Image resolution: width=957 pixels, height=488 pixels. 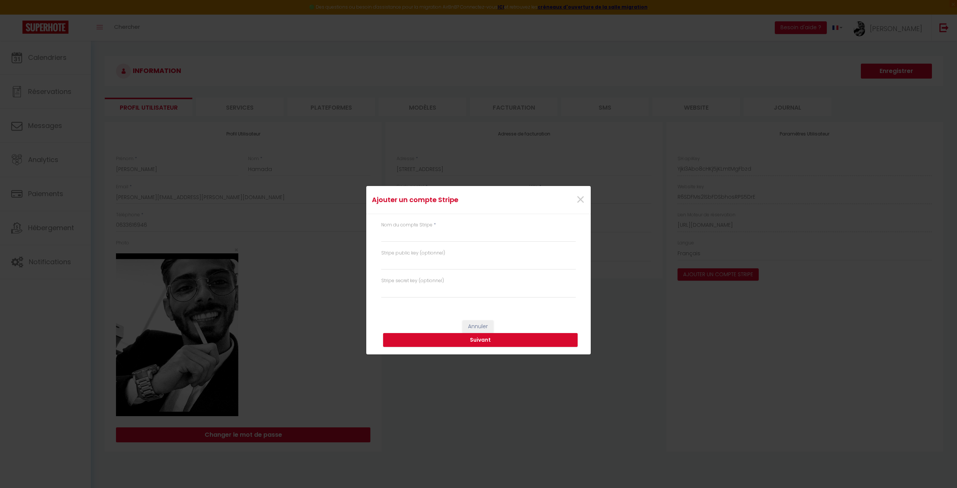 What do you see at coordinates (413, 253) in the screenshot?
I see `label: Stripe public key (optionnel)` at bounding box center [413, 253].